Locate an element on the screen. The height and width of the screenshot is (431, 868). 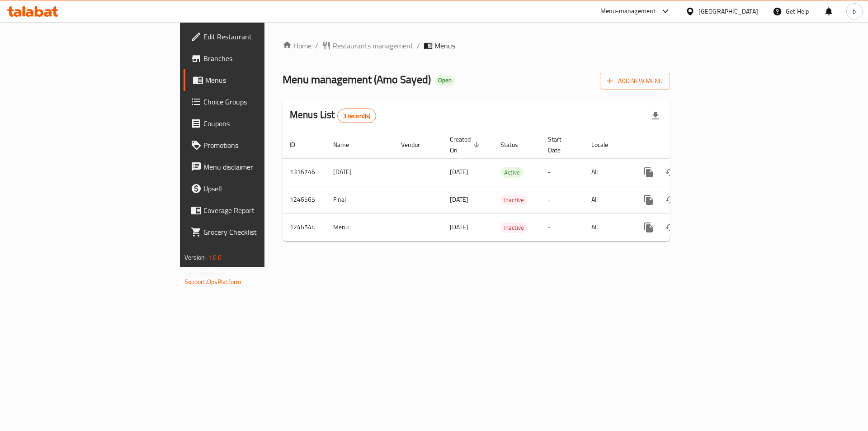
span: Menu management ( Amo Sayed ) is located at coordinates (357, 79).